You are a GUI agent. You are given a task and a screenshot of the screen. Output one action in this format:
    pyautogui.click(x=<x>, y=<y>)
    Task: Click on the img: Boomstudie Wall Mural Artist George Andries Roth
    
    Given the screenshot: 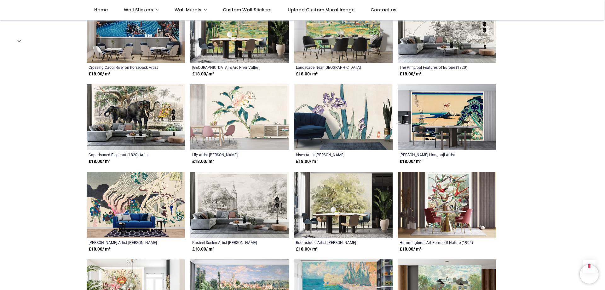 What is the action you would take?
    pyautogui.click(x=343, y=205)
    